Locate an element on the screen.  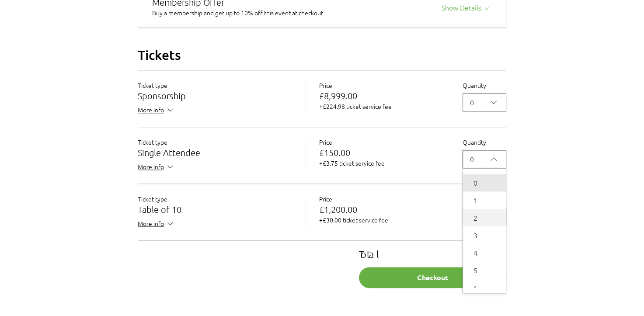
h2: Tickets is located at coordinates (322, 54).